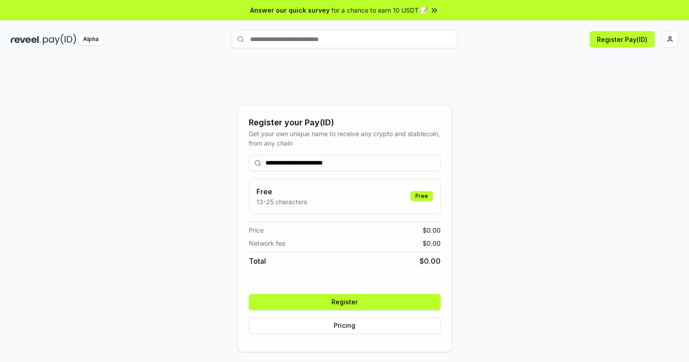  What do you see at coordinates (91, 39) in the screenshot?
I see `div: Alpha` at bounding box center [91, 39].